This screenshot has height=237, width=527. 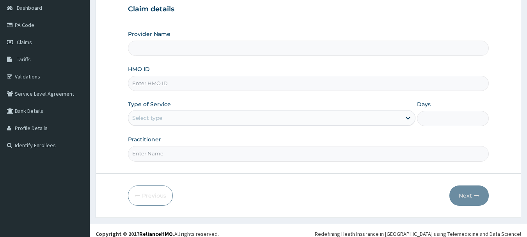 I want to click on label: Provider Name, so click(x=149, y=34).